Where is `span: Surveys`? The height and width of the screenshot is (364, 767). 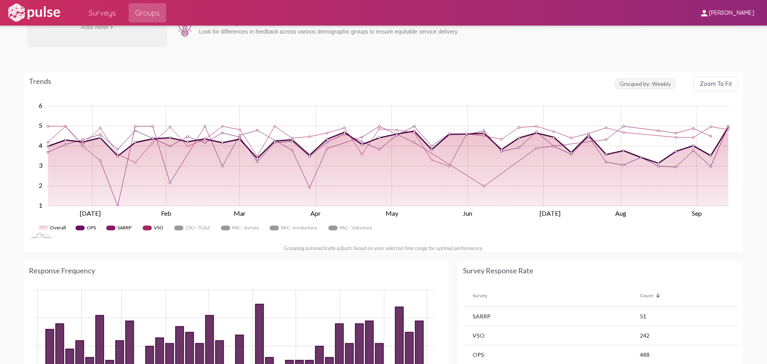
span: Surveys is located at coordinates (102, 13).